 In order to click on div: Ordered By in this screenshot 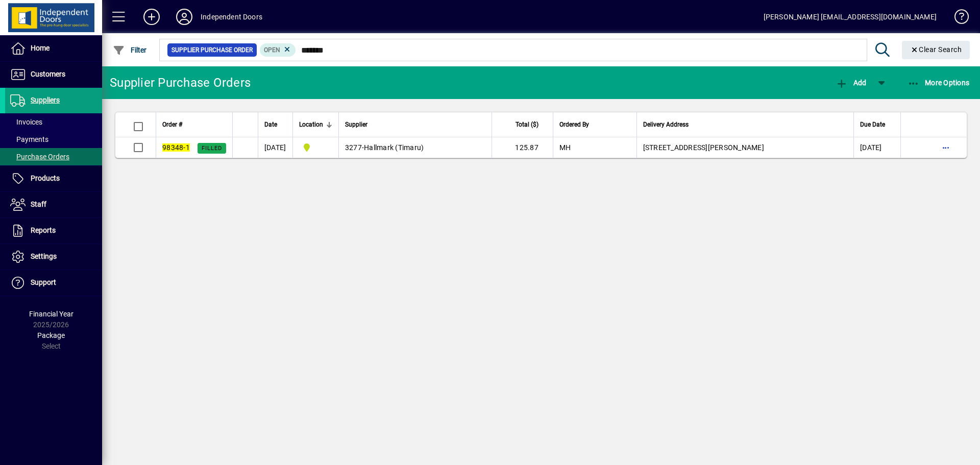, I will do `click(594, 124)`.